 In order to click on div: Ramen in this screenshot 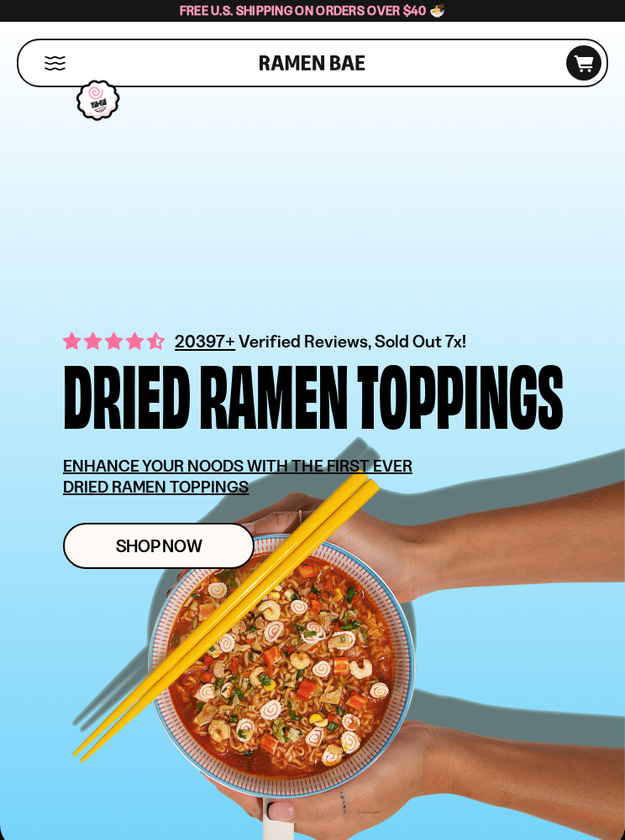, I will do `click(274, 392)`.